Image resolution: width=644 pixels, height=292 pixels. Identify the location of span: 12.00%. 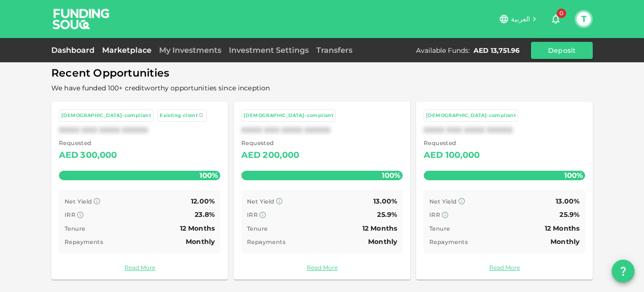
(203, 201).